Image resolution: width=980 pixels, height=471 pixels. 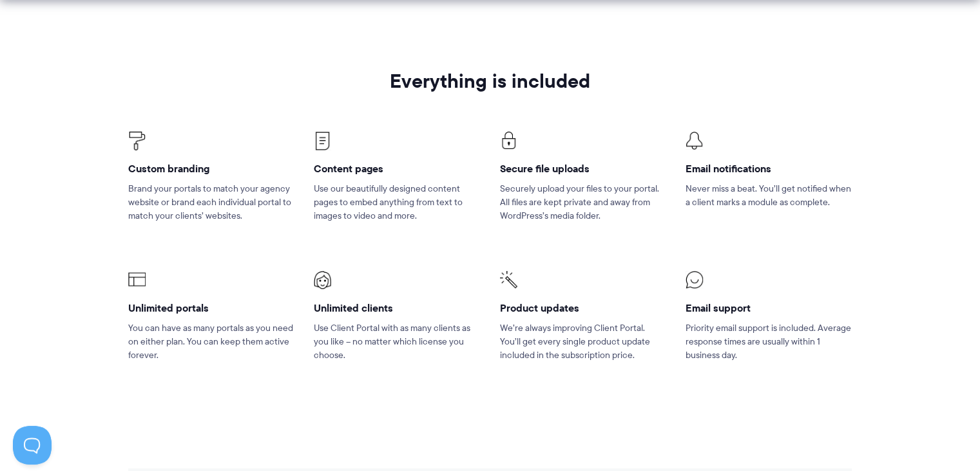 I want to click on p: Securely upload your files to your portal. All files are kept private and away from WordPress’s m..., so click(x=583, y=202).